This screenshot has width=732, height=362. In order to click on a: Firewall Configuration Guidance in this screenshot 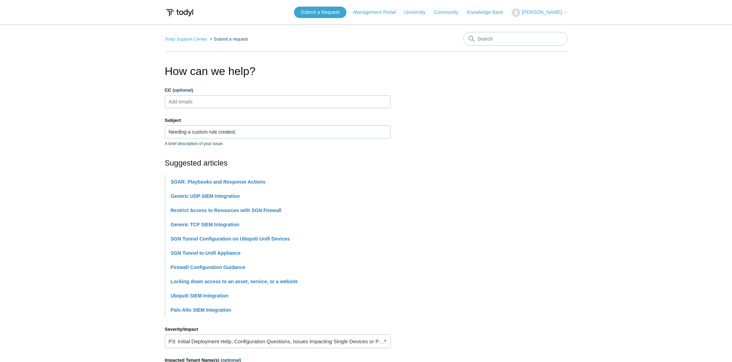, I will do `click(208, 267)`.